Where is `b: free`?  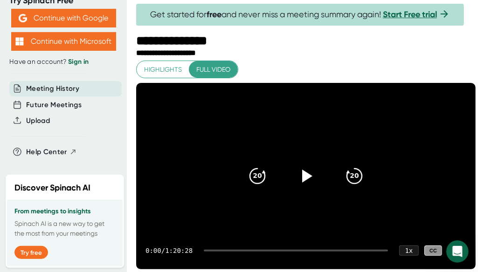
b: free is located at coordinates (214, 14).